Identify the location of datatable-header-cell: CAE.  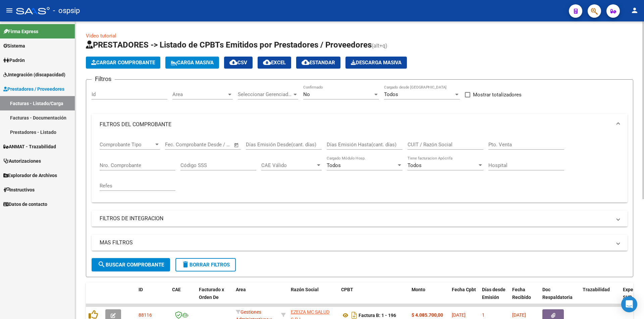
(183, 297).